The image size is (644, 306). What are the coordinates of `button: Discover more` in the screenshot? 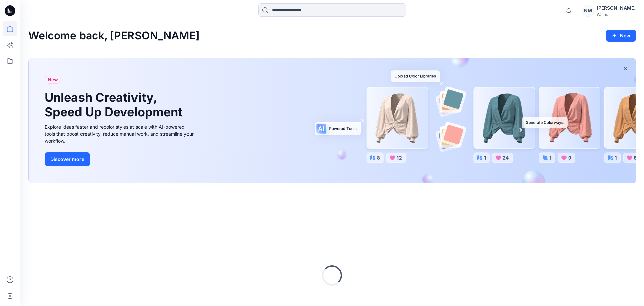 It's located at (67, 159).